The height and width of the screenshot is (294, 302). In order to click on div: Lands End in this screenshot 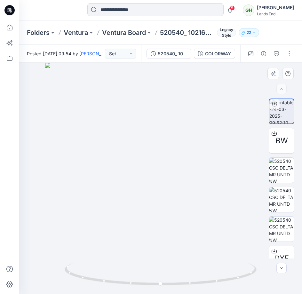, I will do `click(275, 14)`.